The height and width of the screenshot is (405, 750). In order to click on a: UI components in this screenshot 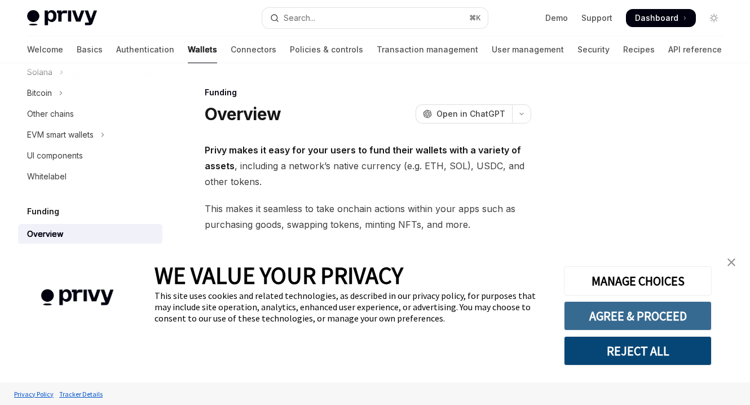, I will do `click(90, 156)`.